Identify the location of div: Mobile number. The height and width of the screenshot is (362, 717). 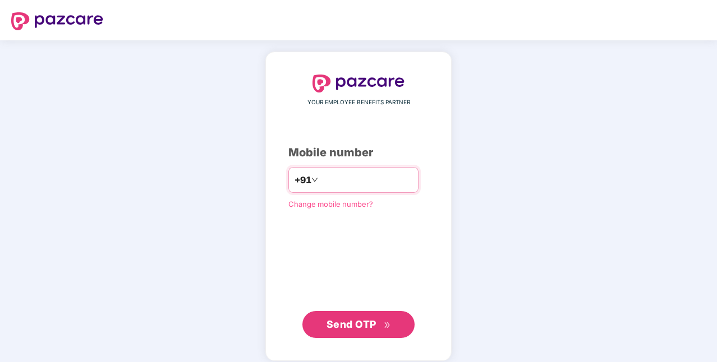
(358, 153).